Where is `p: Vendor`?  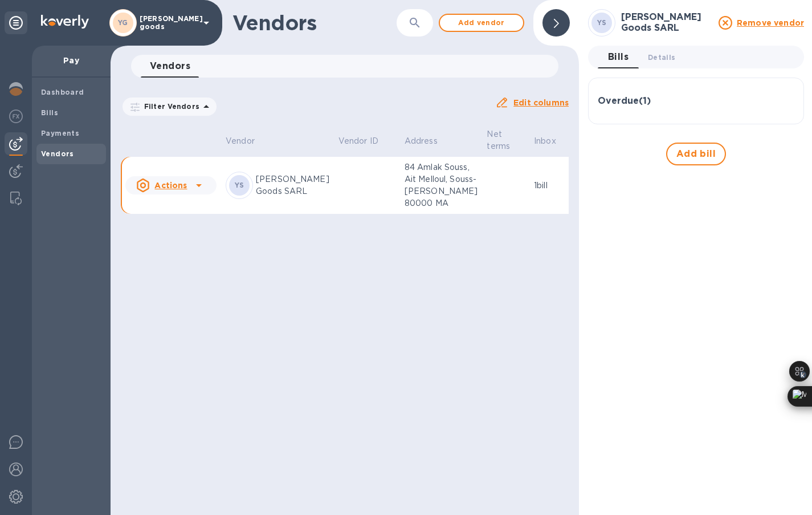
p: Vendor is located at coordinates (240, 141).